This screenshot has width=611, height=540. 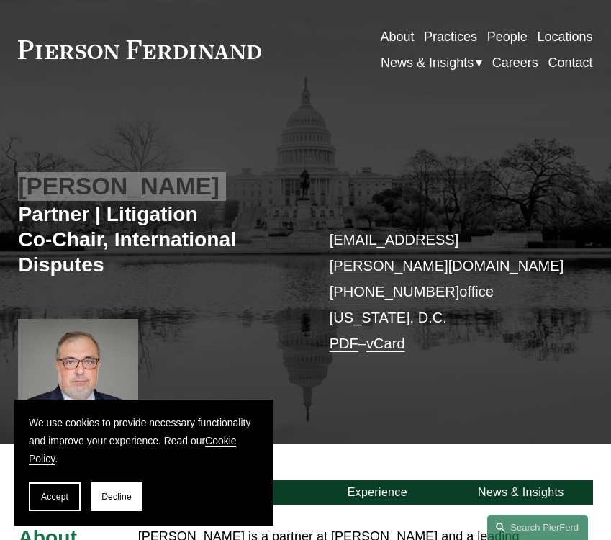 I want to click on span: Decline, so click(x=117, y=496).